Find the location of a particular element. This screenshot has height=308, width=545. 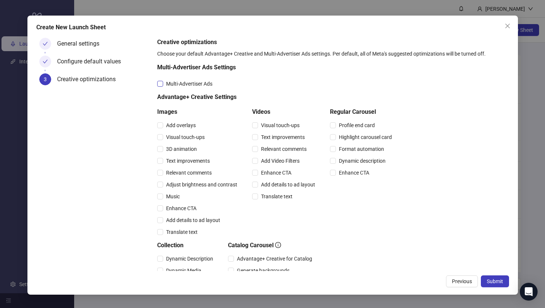

span: Adjust brightness and contrast is located at coordinates (202, 185).